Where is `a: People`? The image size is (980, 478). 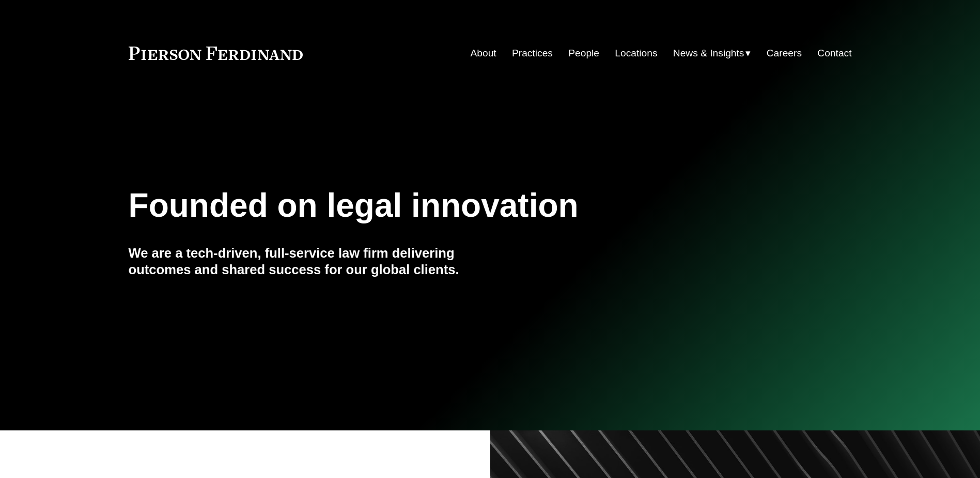 a: People is located at coordinates (584, 53).